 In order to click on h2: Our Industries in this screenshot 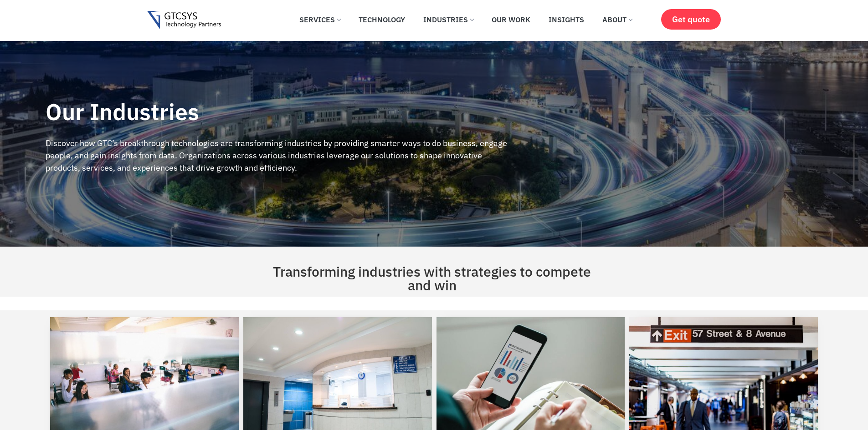, I will do `click(280, 112)`.